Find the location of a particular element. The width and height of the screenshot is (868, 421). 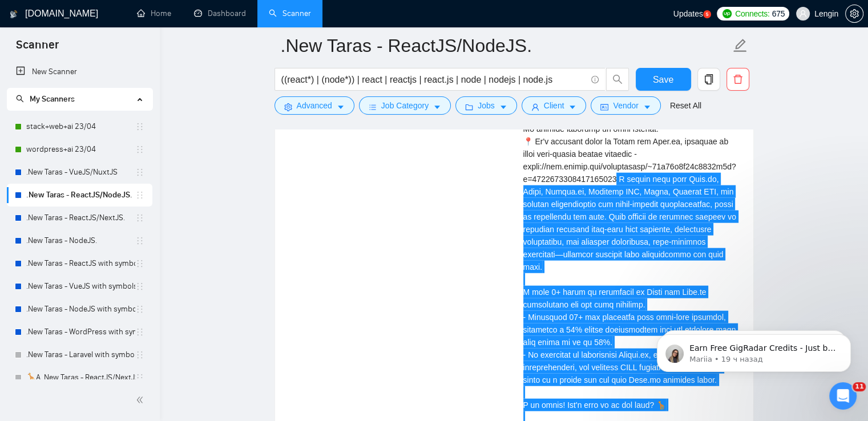

span: edit is located at coordinates (740, 46).